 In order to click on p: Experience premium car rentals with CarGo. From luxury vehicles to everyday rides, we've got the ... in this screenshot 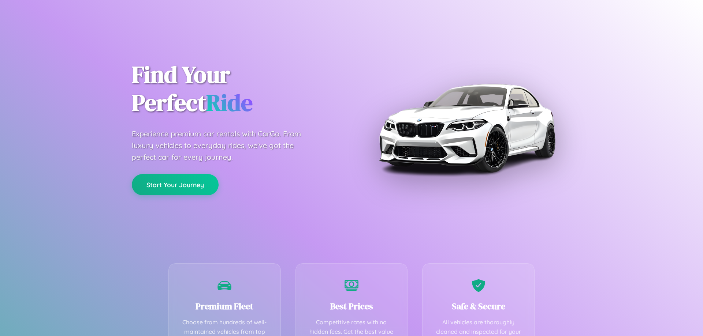, I will do `click(223, 146)`.